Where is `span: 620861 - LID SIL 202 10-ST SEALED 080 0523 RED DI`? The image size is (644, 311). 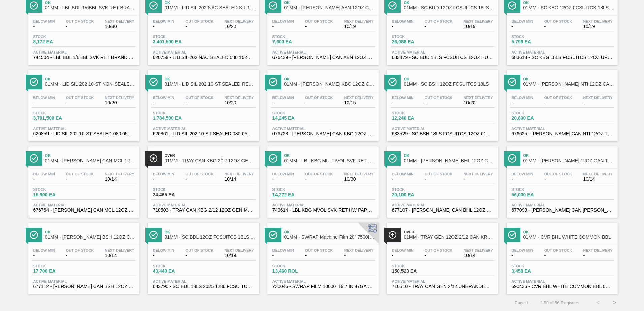
span: 620861 - LID SIL 202 10-ST SEALED 080 0523 RED DI is located at coordinates (203, 134).